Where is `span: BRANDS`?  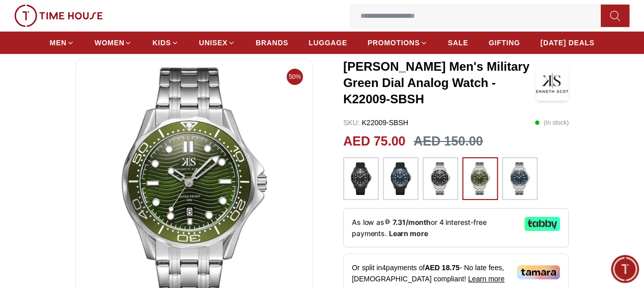
span: BRANDS is located at coordinates (272, 42).